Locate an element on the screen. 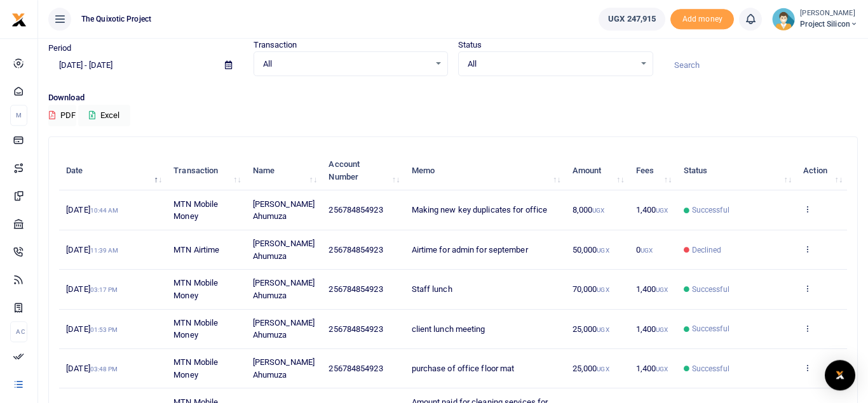  span: 50,000 is located at coordinates (591, 250).